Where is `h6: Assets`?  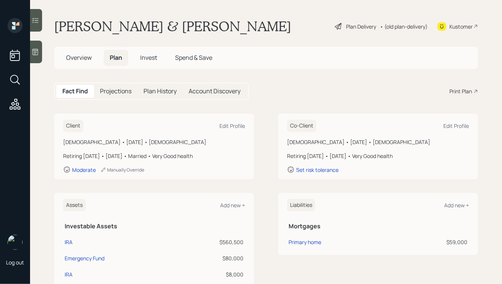
h6: Assets is located at coordinates (74, 205).